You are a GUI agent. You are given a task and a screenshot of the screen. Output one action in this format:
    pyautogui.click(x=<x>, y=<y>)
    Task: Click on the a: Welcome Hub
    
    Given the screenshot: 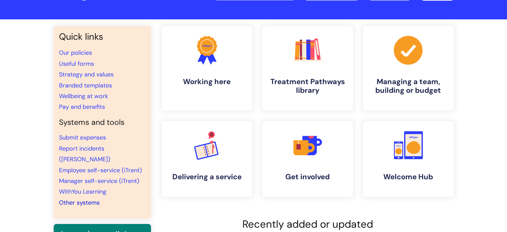 What is the action you would take?
    pyautogui.click(x=409, y=159)
    